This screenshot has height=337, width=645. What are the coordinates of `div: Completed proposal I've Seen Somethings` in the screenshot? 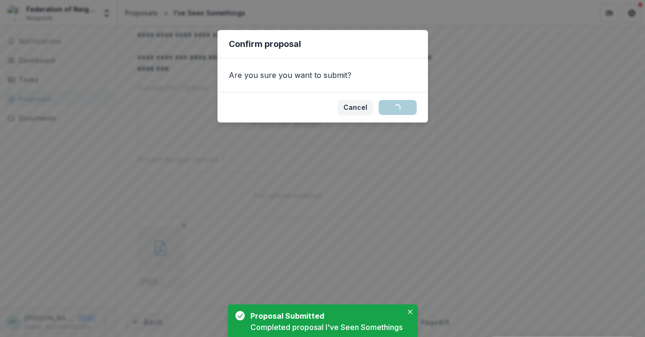 It's located at (327, 328).